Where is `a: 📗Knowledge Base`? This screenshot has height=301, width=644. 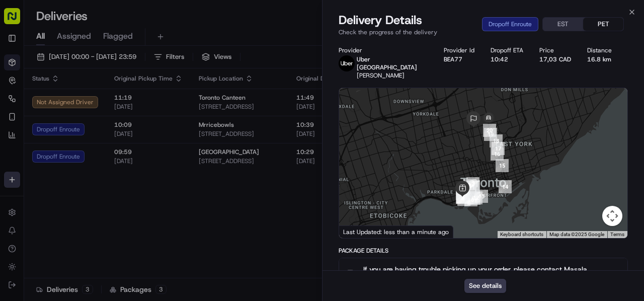
a: 📗Knowledge Base is located at coordinates (43, 151).